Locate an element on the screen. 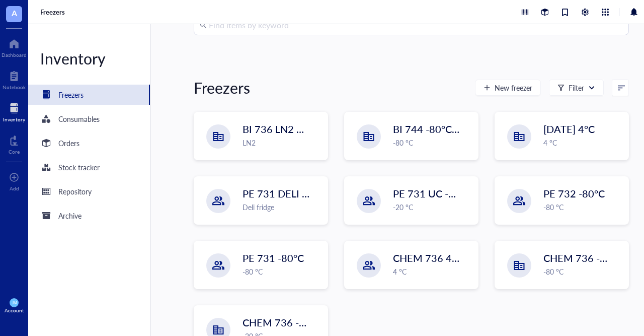 The width and height of the screenshot is (644, 336). div: Consumables is located at coordinates (79, 119).